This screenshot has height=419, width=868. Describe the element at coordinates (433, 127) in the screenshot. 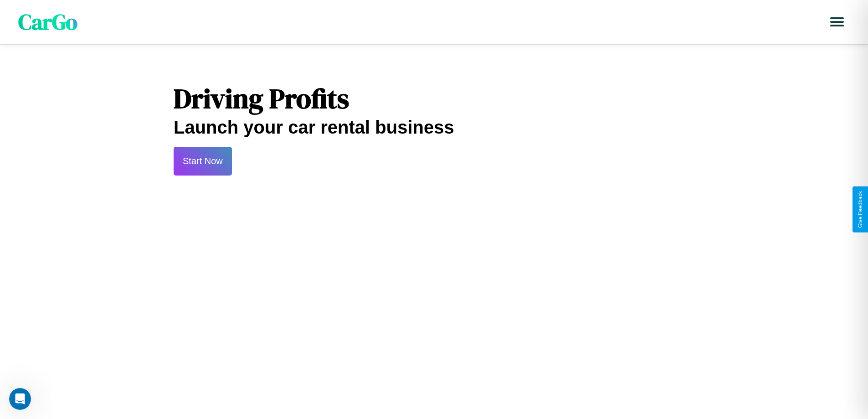

I see `h2: Launch your car rental business` at that location.